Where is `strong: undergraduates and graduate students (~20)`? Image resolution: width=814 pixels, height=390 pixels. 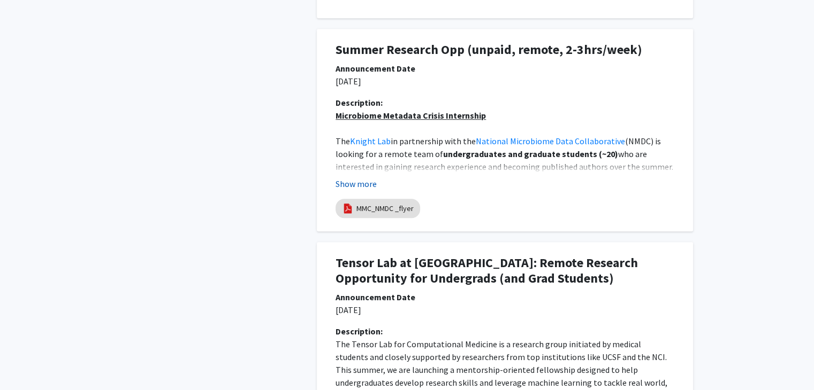 strong: undergraduates and graduate students (~20) is located at coordinates (530, 154).